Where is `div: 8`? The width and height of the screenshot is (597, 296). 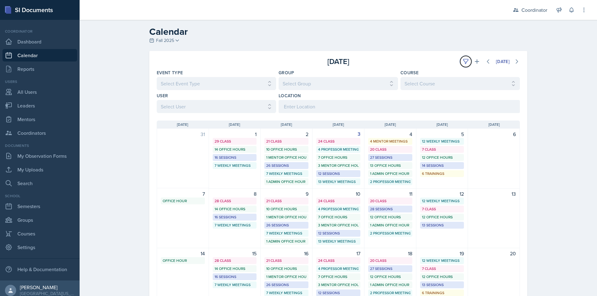 div: 8 is located at coordinates (235, 194).